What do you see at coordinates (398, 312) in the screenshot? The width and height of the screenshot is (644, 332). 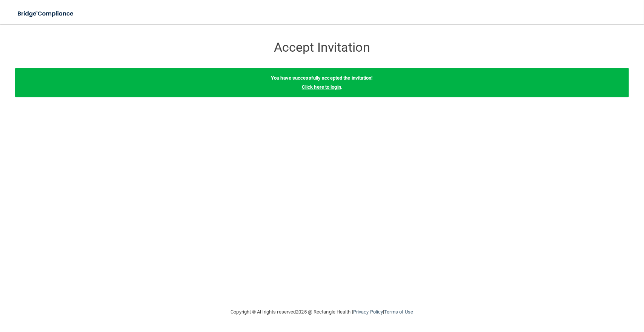 I see `a: Terms of Use` at bounding box center [398, 312].